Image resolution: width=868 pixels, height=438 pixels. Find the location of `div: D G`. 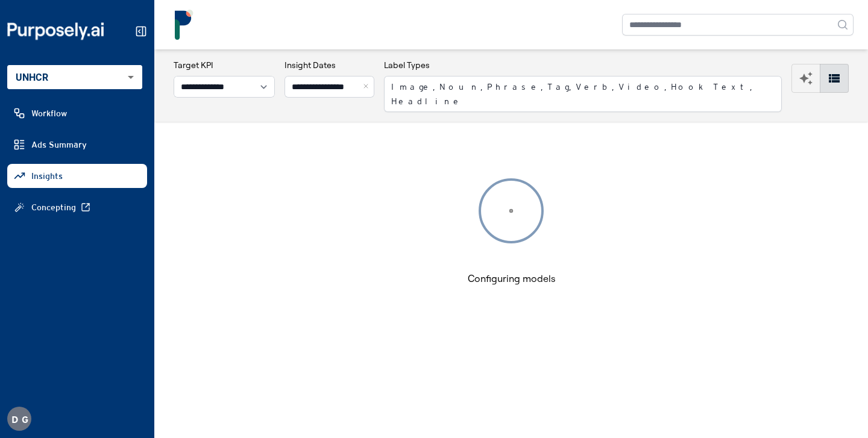

div: D G is located at coordinates (19, 419).